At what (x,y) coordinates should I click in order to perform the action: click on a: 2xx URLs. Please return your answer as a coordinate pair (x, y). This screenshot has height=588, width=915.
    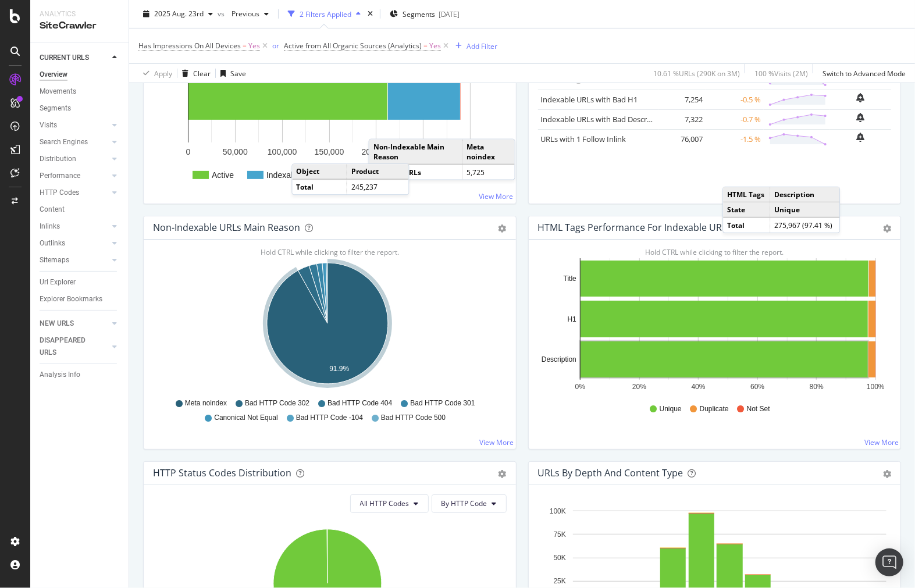
    Looking at the image, I should click on (557, 80).